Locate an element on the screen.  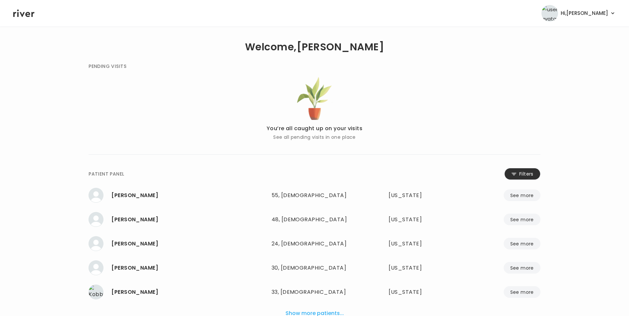
div: Santiago Fernandez is located at coordinates (189, 244).